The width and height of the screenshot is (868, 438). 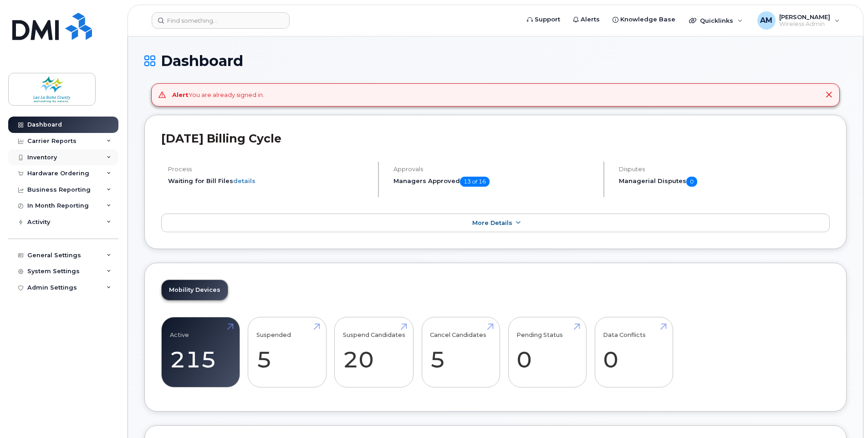 I want to click on a: Pending Status 0, so click(x=547, y=352).